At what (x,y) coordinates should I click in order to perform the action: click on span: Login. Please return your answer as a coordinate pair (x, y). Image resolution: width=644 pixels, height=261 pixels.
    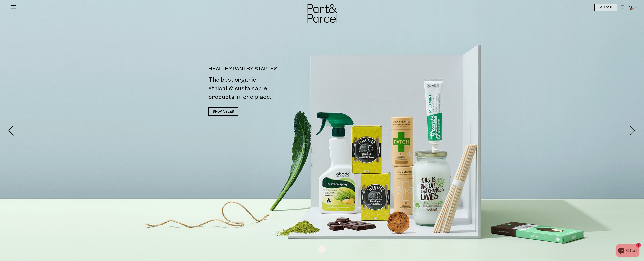
    Looking at the image, I should click on (607, 7).